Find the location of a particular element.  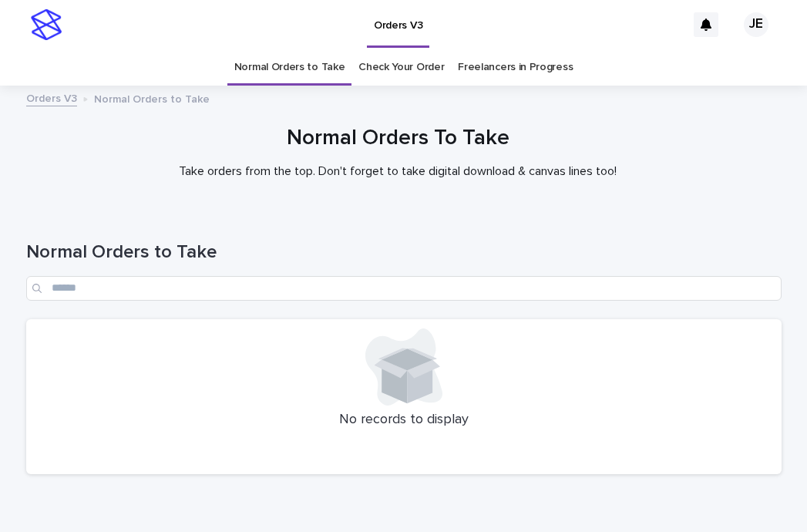

p: Take orders from the top. Don't forget to take digital download & canvas lines too! is located at coordinates (398, 171).